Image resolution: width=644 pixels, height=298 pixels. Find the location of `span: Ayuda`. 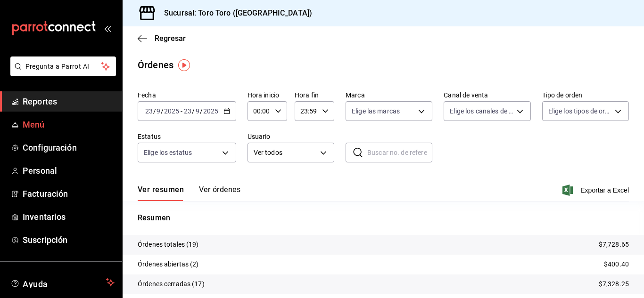

span: Ayuda is located at coordinates (63, 283).